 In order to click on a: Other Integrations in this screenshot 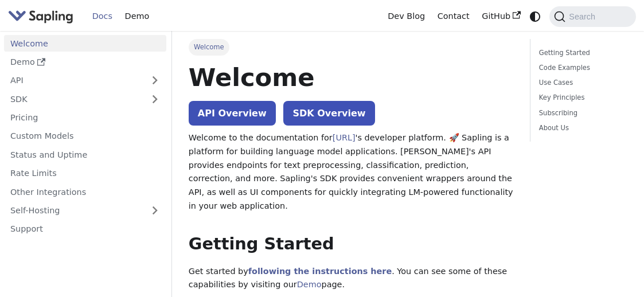, I will do `click(85, 192)`.